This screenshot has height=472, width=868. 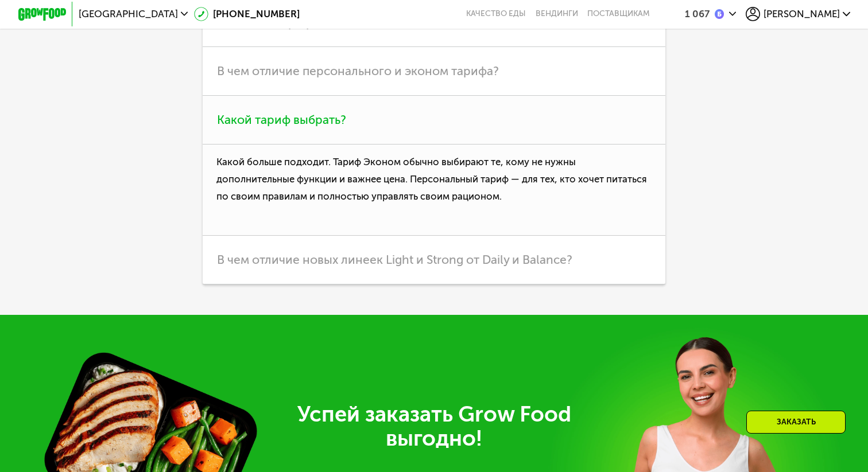 I want to click on div: Заказать, so click(x=795, y=422).